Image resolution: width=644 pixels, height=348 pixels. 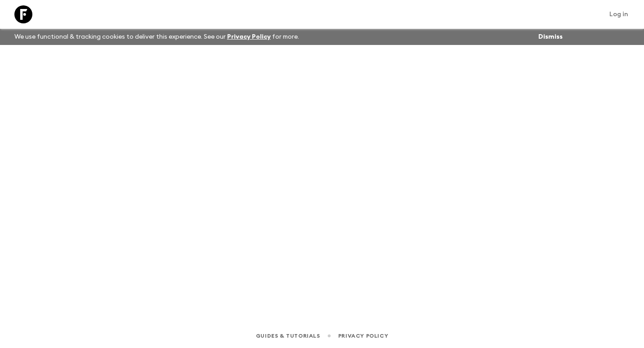 What do you see at coordinates (619, 14) in the screenshot?
I see `a: Log in` at bounding box center [619, 14].